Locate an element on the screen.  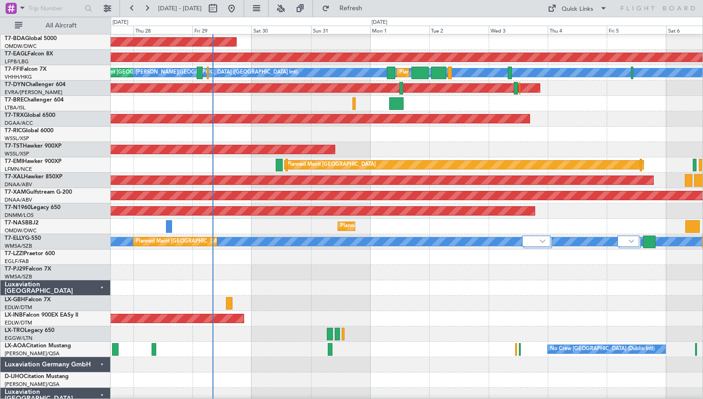
a: T7-FFIFalcon 7X is located at coordinates (26, 69).